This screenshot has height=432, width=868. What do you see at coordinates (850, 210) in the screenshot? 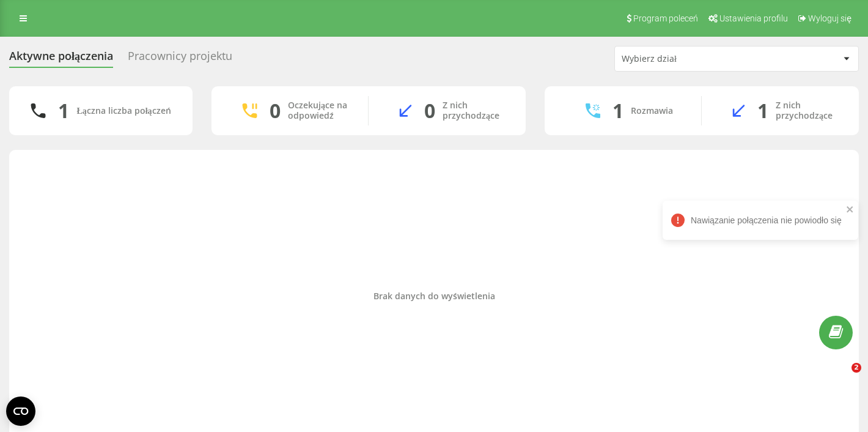
I see `button: close` at bounding box center [850, 210].